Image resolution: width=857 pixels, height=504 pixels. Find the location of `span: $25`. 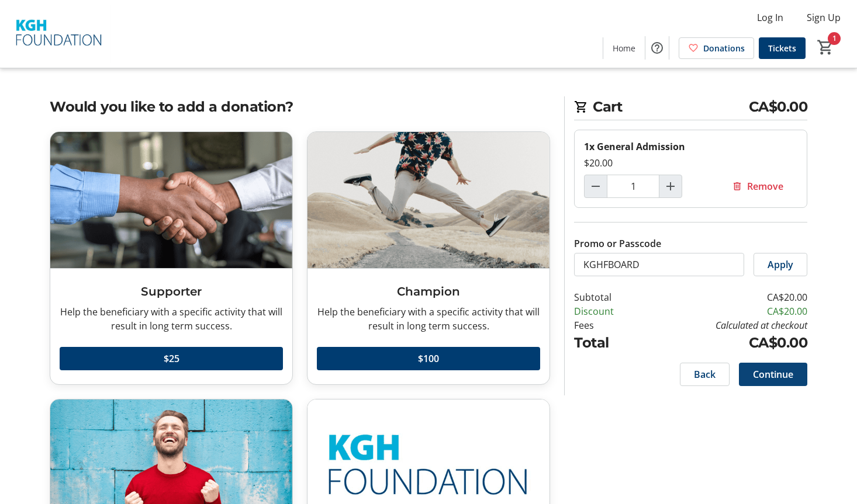

span: $25 is located at coordinates (171, 358).